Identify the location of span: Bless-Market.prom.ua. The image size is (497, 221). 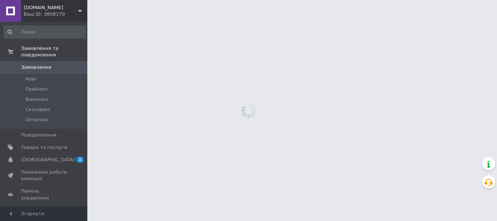
(51, 8).